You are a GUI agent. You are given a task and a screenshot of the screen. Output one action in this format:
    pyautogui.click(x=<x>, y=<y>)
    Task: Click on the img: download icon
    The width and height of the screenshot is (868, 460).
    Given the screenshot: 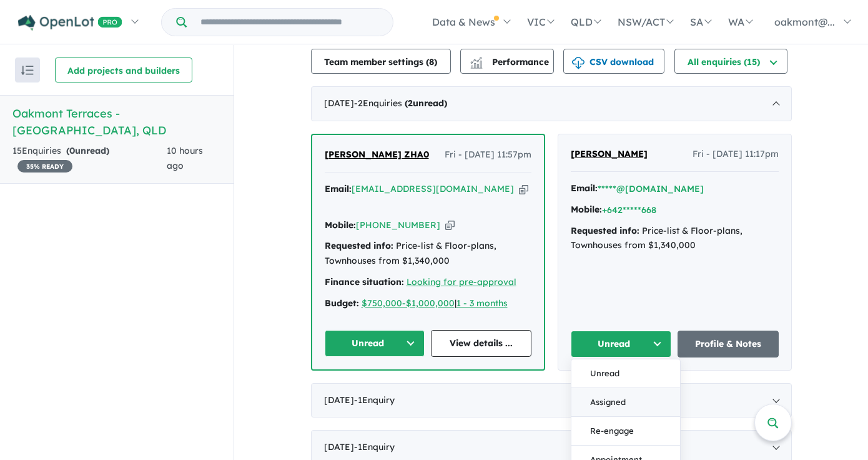 What is the action you would take?
    pyautogui.click(x=578, y=63)
    